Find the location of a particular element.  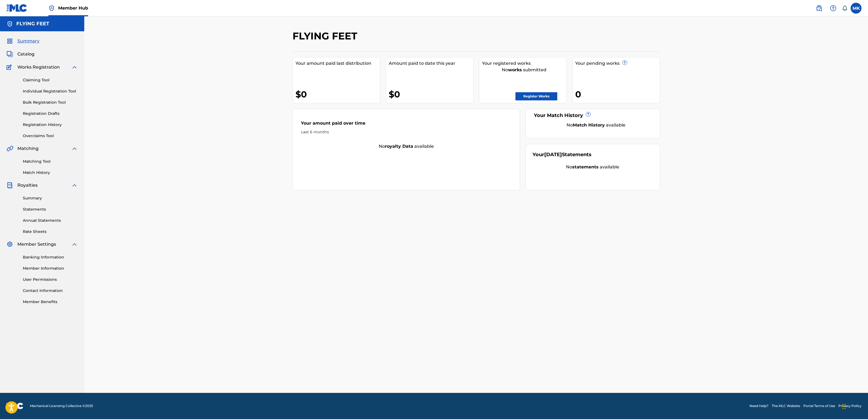

h5: FLYING FEET is located at coordinates (32, 24).